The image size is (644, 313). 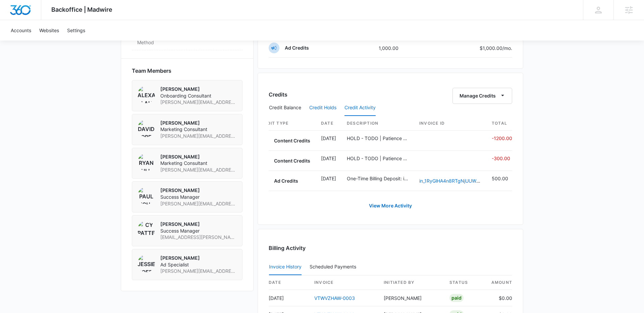 I want to click on th: Invoice ID, so click(x=450, y=124).